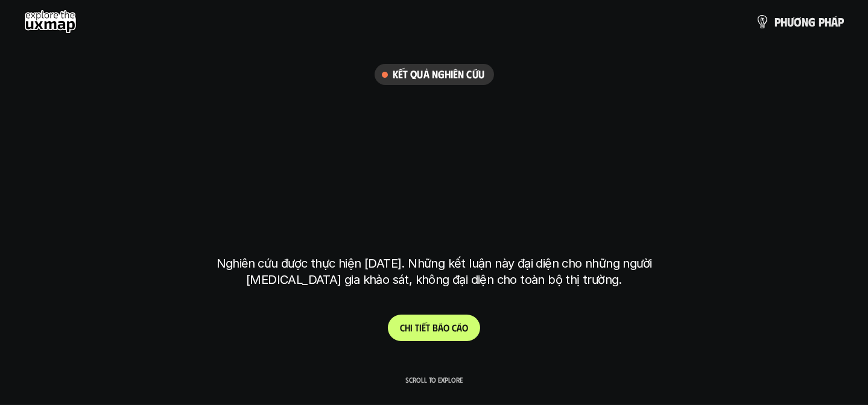  What do you see at coordinates (424, 328) in the screenshot?
I see `span: ế` at bounding box center [424, 328].